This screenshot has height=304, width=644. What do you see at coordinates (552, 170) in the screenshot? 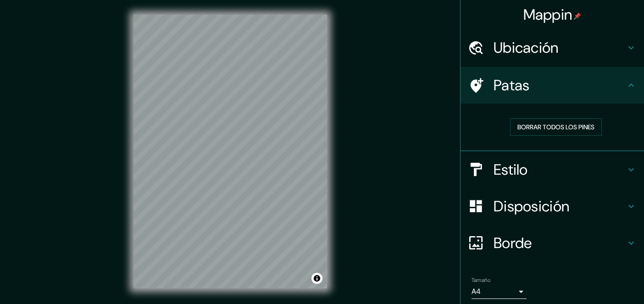
I see `div: Estilo` at bounding box center [552, 170].